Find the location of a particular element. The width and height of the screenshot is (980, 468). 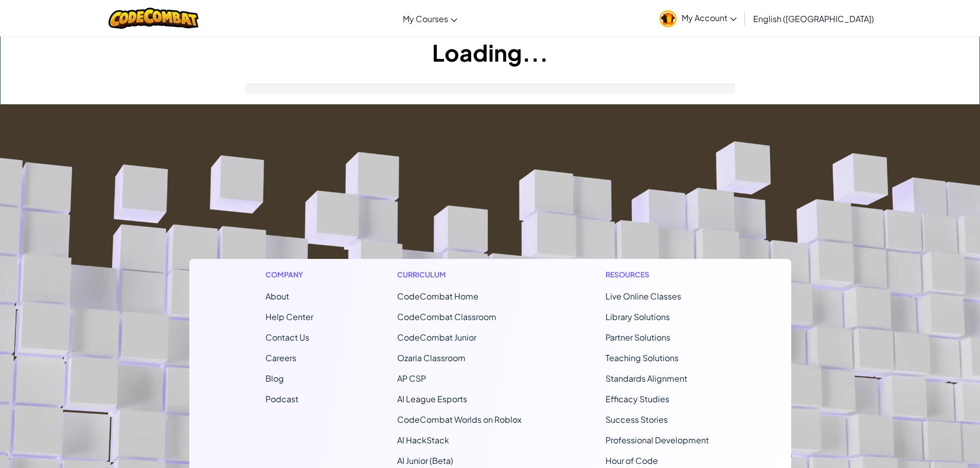

a: Blog is located at coordinates (275, 378).